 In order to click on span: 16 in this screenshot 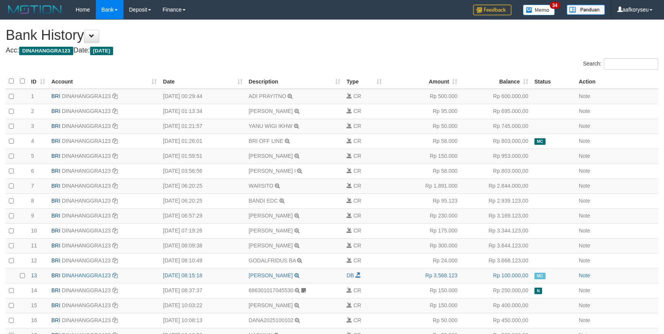, I will do `click(34, 320)`.